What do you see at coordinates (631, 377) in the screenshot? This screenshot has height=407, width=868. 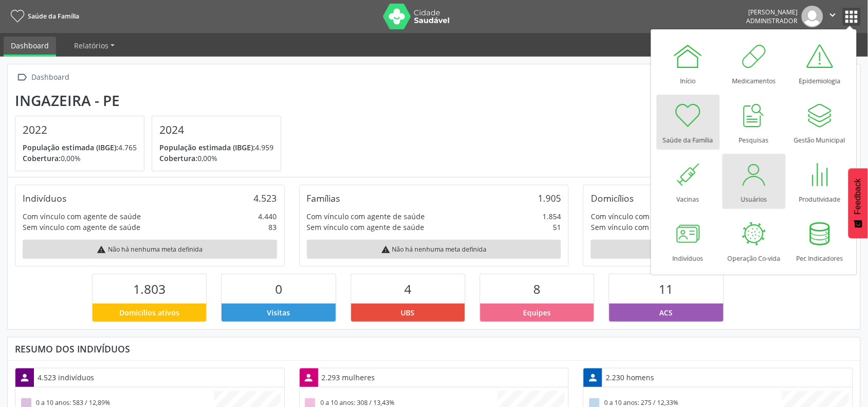 I see `div: 2.230 homens` at bounding box center [631, 377].